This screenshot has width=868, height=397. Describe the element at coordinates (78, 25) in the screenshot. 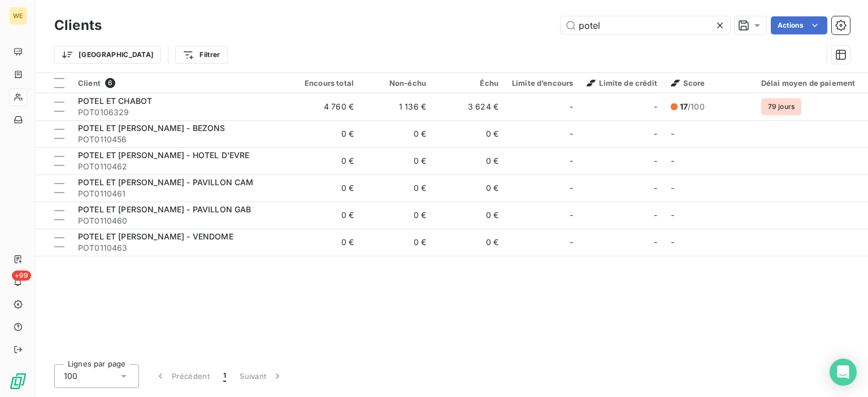

I see `h3: Clients` at that location.